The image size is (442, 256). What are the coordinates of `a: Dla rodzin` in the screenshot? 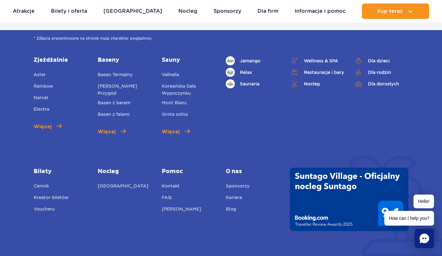 It's located at (381, 72).